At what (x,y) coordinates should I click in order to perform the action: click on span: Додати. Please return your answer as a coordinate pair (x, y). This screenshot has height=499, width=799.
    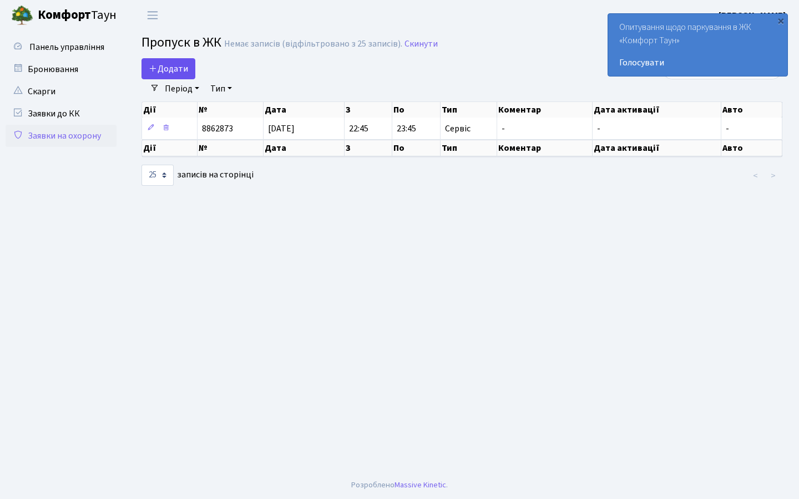
    Looking at the image, I should click on (168, 69).